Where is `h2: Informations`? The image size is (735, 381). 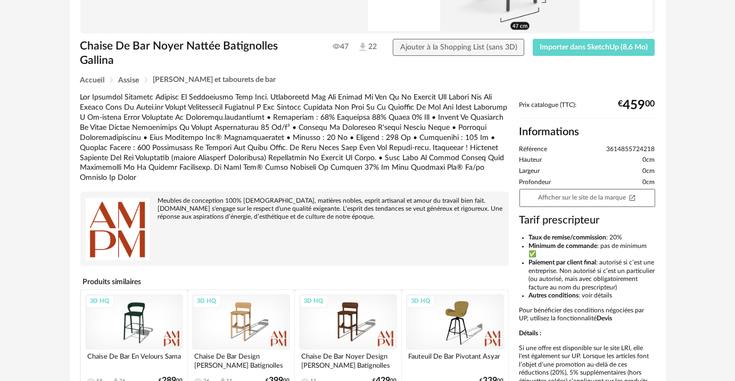 h2: Informations is located at coordinates (587, 132).